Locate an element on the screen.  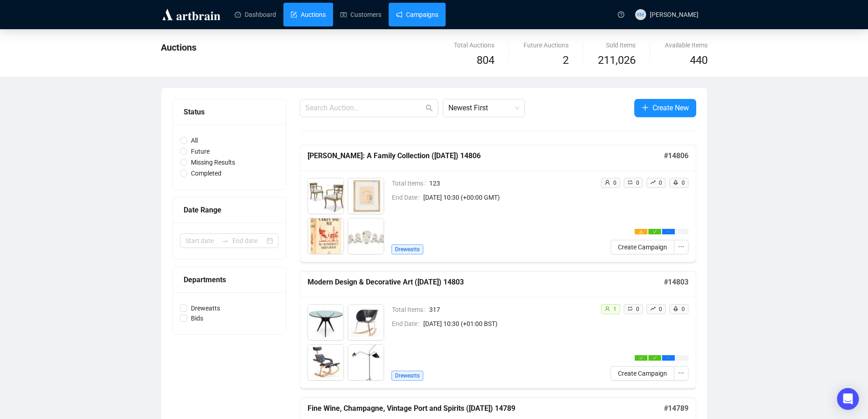
span: 211,026 is located at coordinates (616, 60).